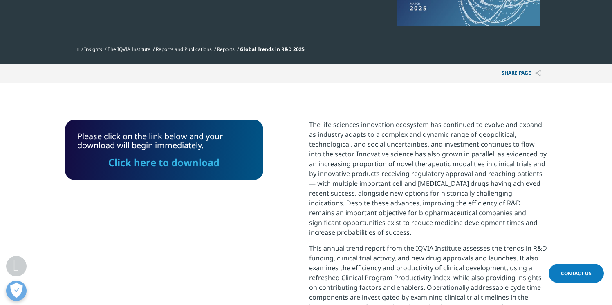 This screenshot has height=305, width=612. Describe the element at coordinates (521, 73) in the screenshot. I see `button: Share PAGEShare PAGE` at that location.